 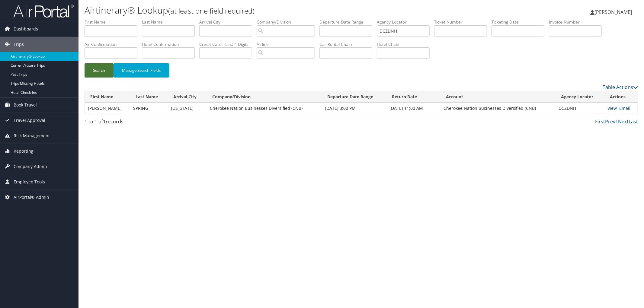 I want to click on th: Agency Locator: activate to sort column ascending, so click(x=580, y=97).